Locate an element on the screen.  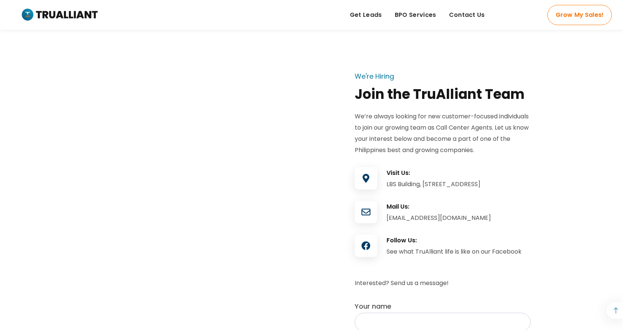
h3: Visit Us: is located at coordinates (459, 173).